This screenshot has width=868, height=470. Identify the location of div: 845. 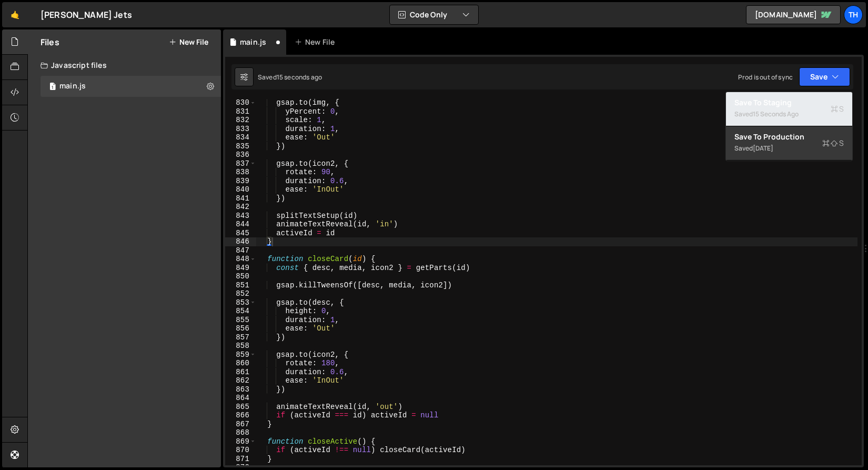
(240, 234).